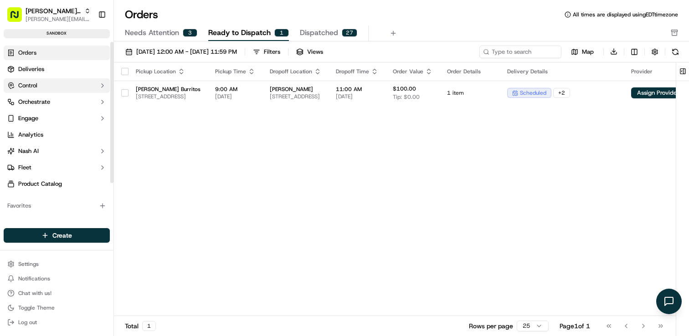 Image resolution: width=689 pixels, height=336 pixels. What do you see at coordinates (357, 89) in the screenshot?
I see `span: 11:00 AM` at bounding box center [357, 89].